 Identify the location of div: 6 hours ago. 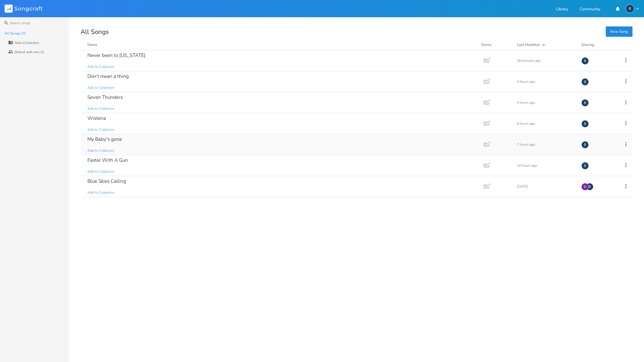
(546, 123).